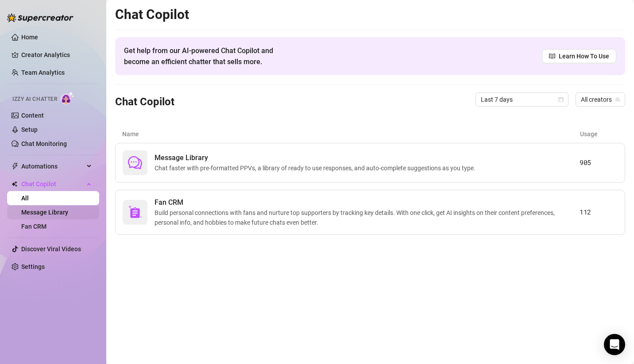  I want to click on h3: Chat Copilot, so click(145, 102).